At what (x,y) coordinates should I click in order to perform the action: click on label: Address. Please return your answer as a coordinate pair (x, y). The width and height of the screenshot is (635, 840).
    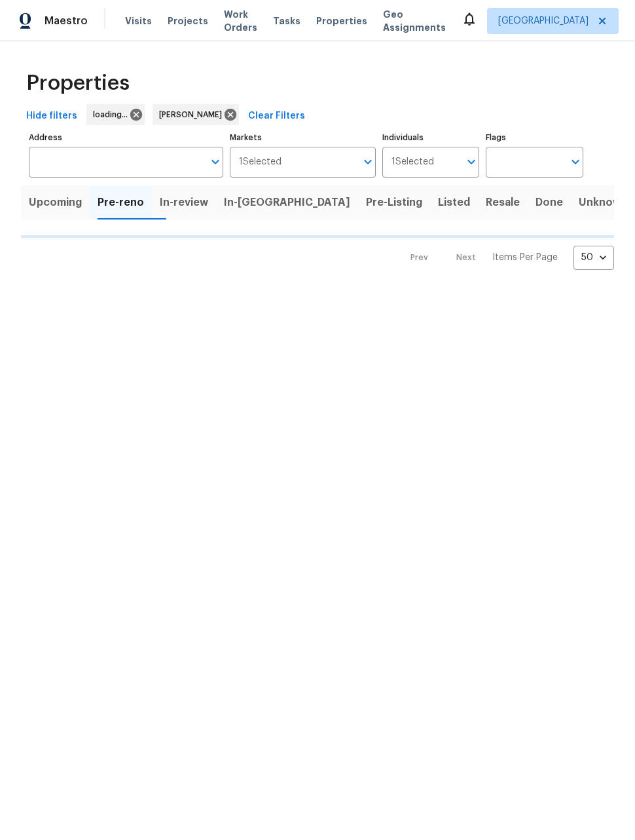
    Looking at the image, I should click on (126, 138).